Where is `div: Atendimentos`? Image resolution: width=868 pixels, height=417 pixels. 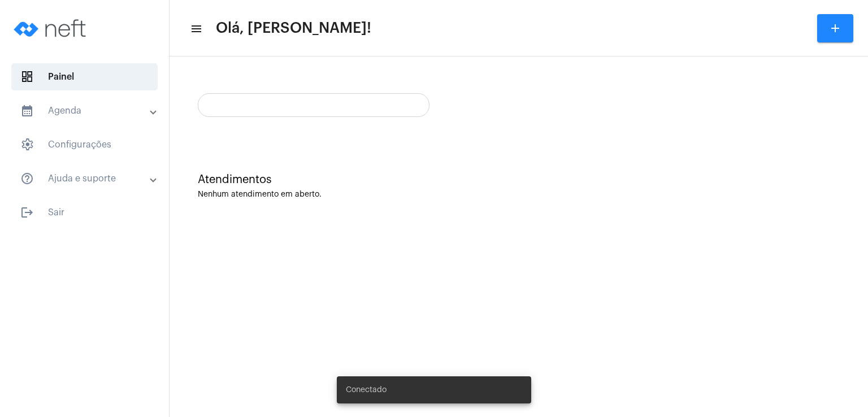
div: Atendimentos is located at coordinates (519, 180).